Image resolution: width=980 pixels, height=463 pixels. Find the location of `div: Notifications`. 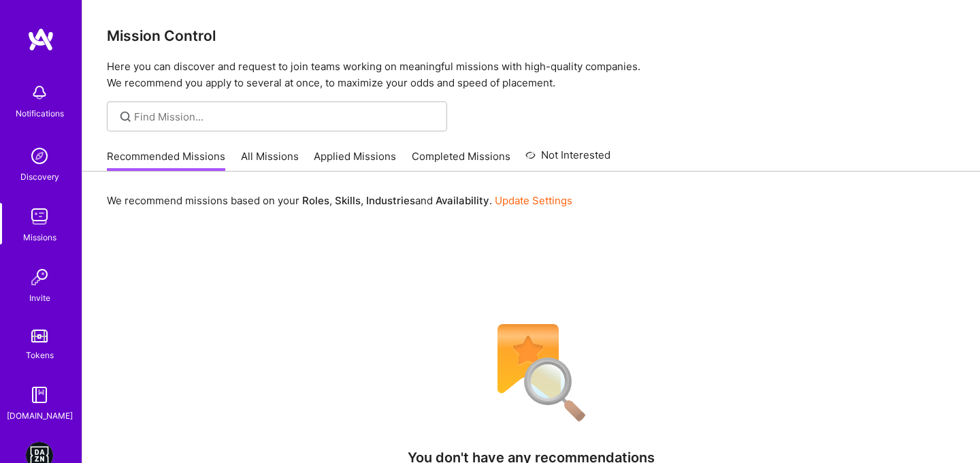

div: Notifications is located at coordinates (40, 113).